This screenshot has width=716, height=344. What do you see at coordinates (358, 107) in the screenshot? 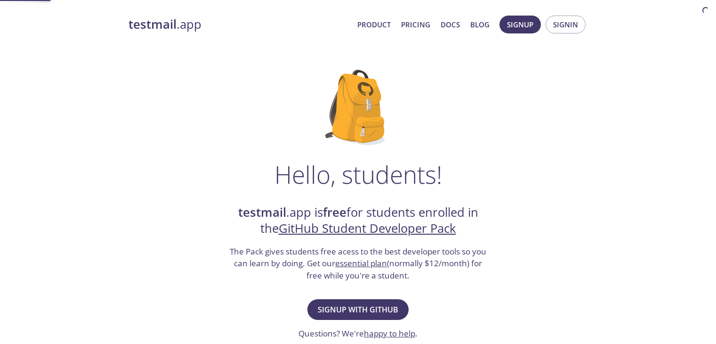
I see `img: github-student-backpack.png` at bounding box center [358, 107].